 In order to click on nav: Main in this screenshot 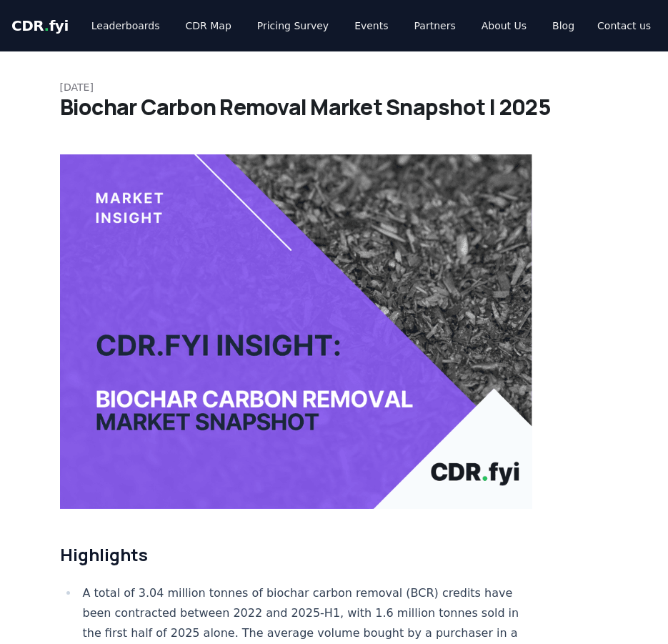, I will do `click(333, 26)`.